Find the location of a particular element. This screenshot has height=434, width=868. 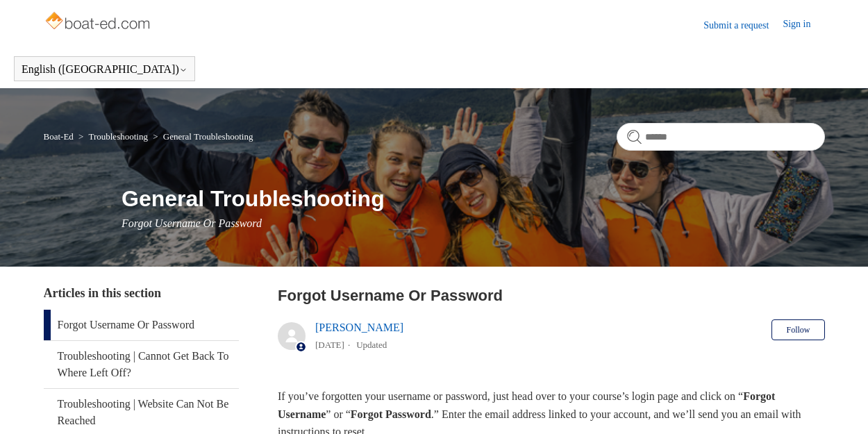

li: Troubleshooting is located at coordinates (113, 136).